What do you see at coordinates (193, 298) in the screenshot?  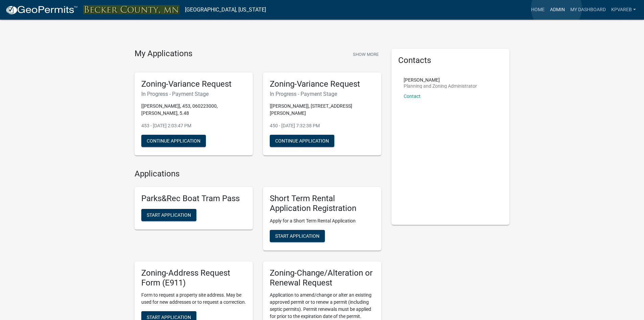 I see `p: Form to request a property site address. May be used for new addresses or to request a correction.` at bounding box center [193, 298].